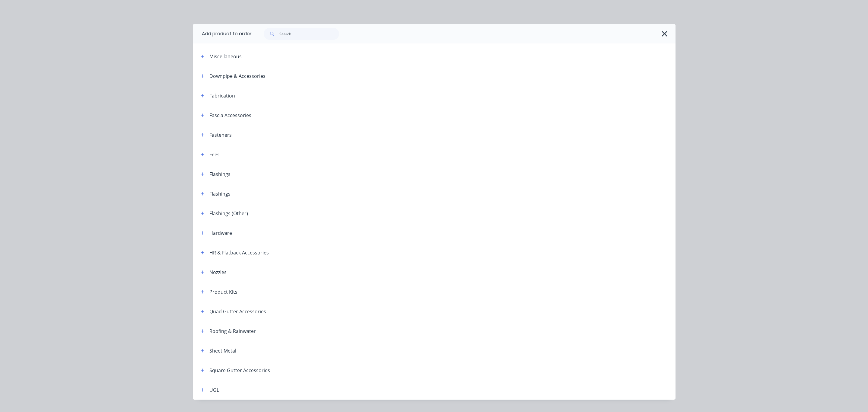 This screenshot has height=412, width=868. I want to click on div: Quad Gutter Accessories, so click(237, 311).